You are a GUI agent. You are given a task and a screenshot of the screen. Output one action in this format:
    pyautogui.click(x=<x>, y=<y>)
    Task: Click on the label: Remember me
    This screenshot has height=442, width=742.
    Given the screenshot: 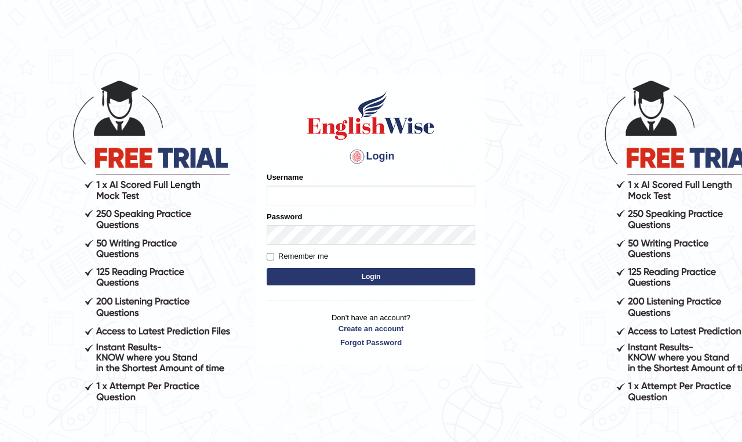 What is the action you would take?
    pyautogui.click(x=298, y=256)
    